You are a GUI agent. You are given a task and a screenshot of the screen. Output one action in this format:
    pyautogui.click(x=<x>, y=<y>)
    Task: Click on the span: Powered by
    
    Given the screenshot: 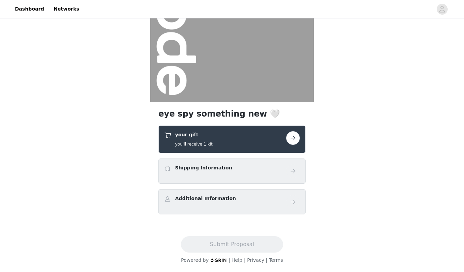 What is the action you would take?
    pyautogui.click(x=194, y=260)
    